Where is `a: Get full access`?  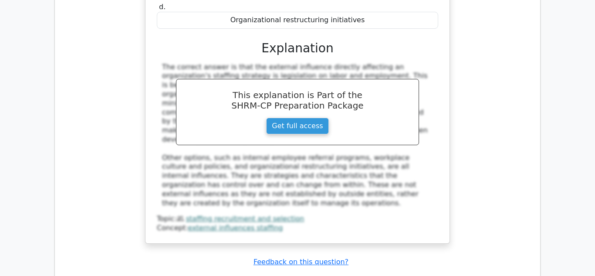
a: Get full access is located at coordinates (297, 126).